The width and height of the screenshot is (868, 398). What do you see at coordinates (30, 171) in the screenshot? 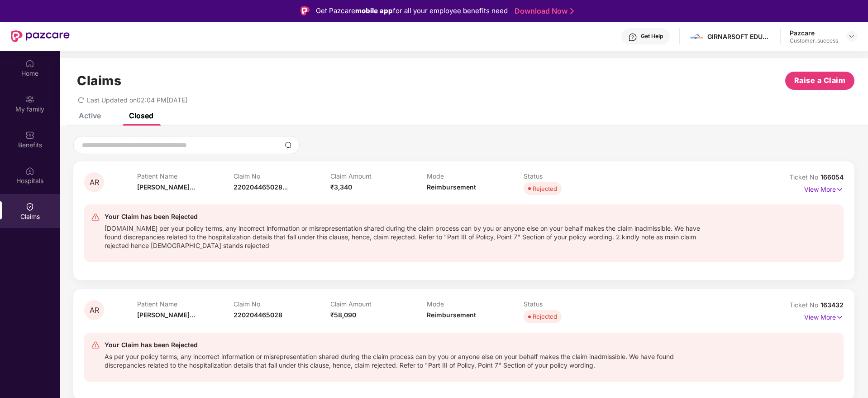
I see `img: svg+xml;base64,PHN2ZyBpZD0iSG9zcGl0YWxzIiB4bWxucz0iaHR0cDovL3d3dy53My5vcmcvMjAwMC9zdmciIHdpZHRoPS...` at bounding box center [30, 171].